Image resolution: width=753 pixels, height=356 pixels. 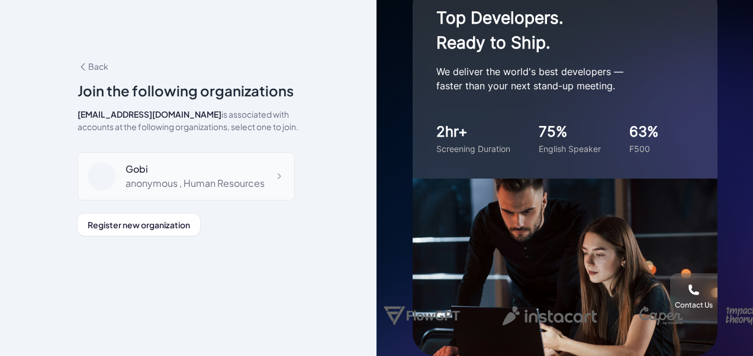 What do you see at coordinates (195, 169) in the screenshot?
I see `div: Gobi` at bounding box center [195, 169].